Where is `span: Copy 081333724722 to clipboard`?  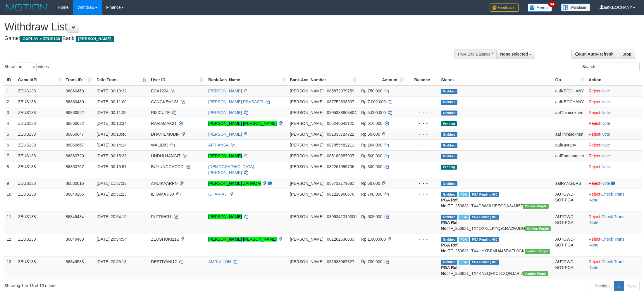 span: Copy 081333724722 to clipboard is located at coordinates (340, 134).